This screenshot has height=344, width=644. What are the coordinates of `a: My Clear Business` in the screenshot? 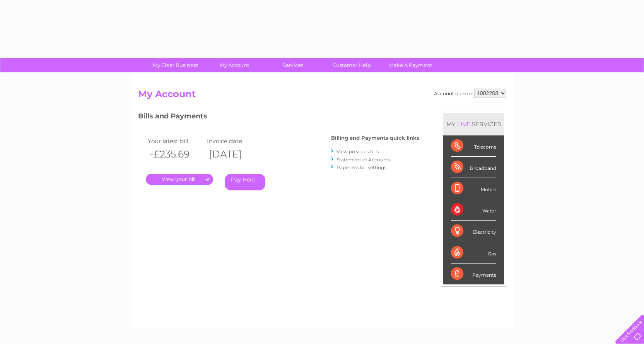 It's located at (175, 65).